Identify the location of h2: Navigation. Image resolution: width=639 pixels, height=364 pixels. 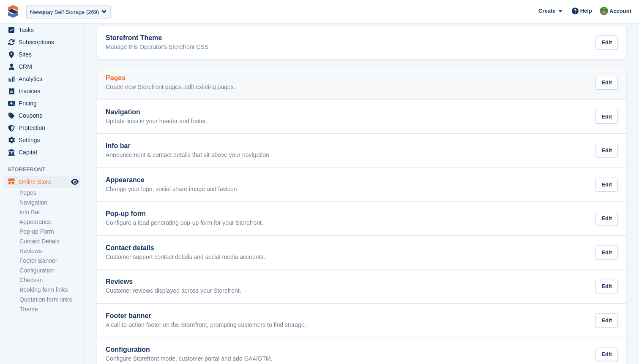
(156, 112).